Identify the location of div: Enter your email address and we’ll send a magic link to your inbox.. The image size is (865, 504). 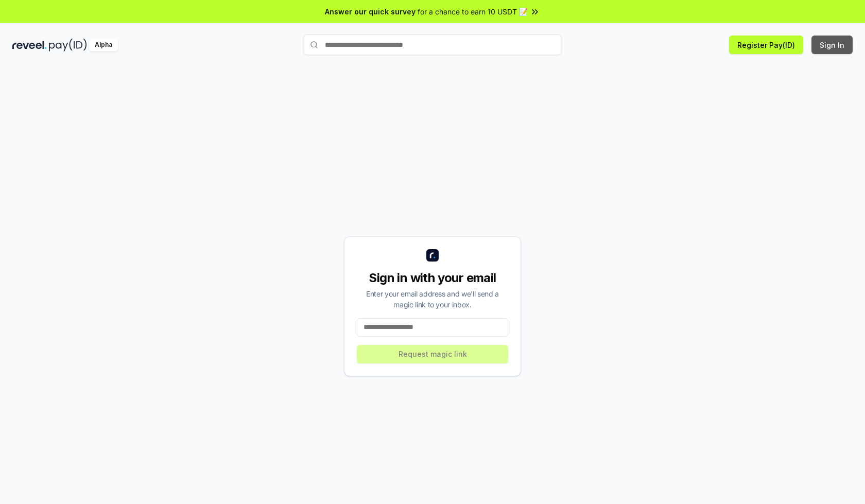
(432, 299).